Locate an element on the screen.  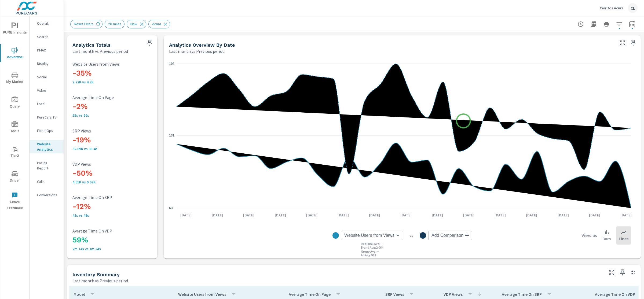
div: Calls is located at coordinates (46, 182).